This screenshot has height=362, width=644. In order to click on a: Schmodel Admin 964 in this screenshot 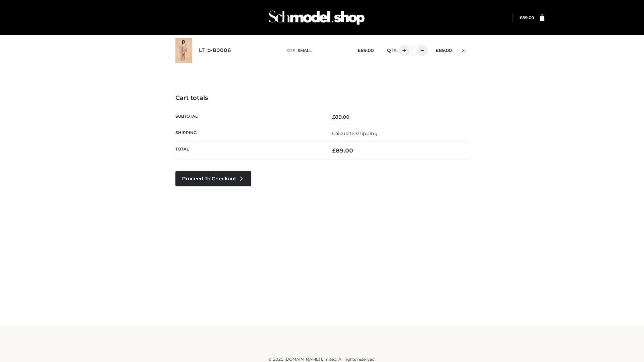, I will do `click(317, 17)`.